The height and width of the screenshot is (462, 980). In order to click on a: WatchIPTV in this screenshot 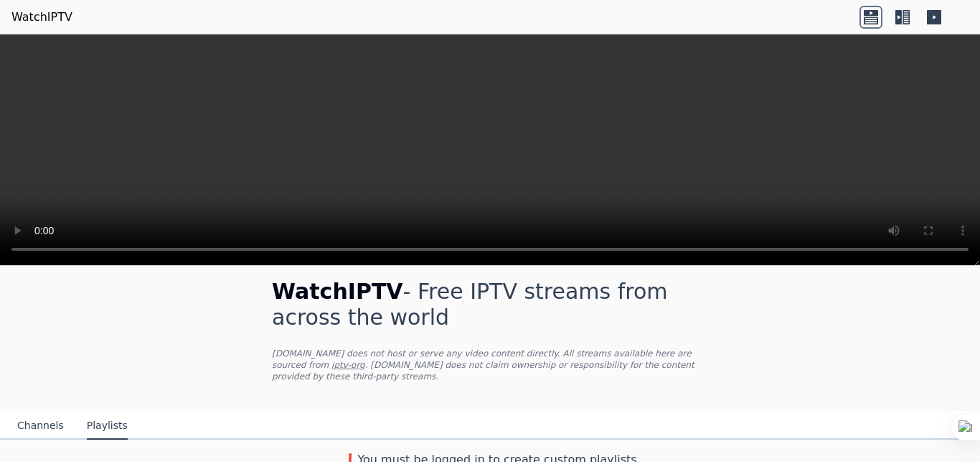, I will do `click(42, 17)`.